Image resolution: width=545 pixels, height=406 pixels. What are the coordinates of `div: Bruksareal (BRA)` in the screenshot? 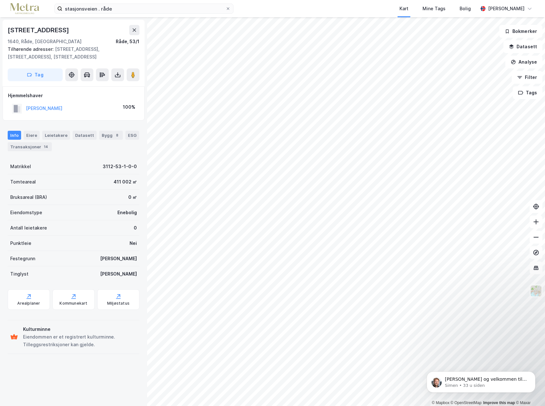 It's located at (28, 197).